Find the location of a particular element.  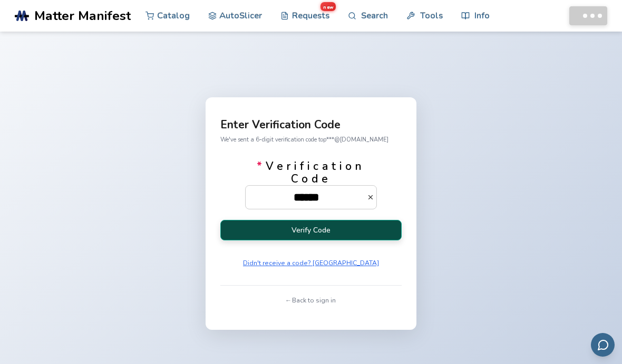

label: Verification Code is located at coordinates (311, 185).